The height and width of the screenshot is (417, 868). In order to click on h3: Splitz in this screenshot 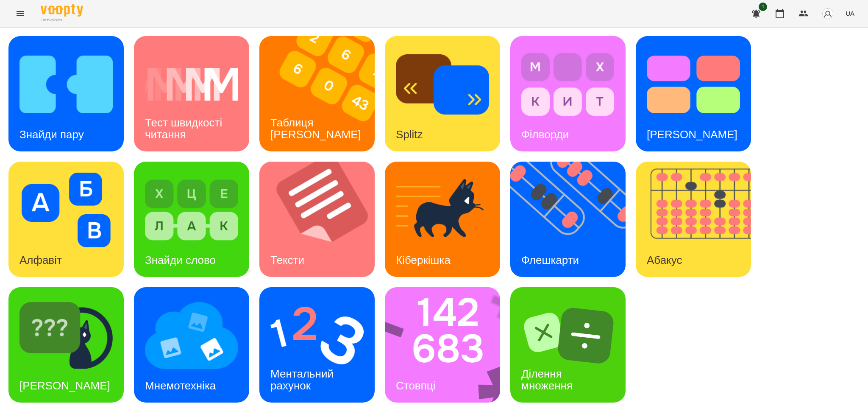, I will do `click(409, 135)`.